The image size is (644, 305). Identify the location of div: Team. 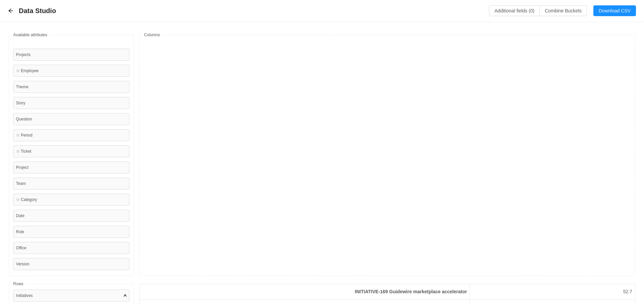
(72, 184).